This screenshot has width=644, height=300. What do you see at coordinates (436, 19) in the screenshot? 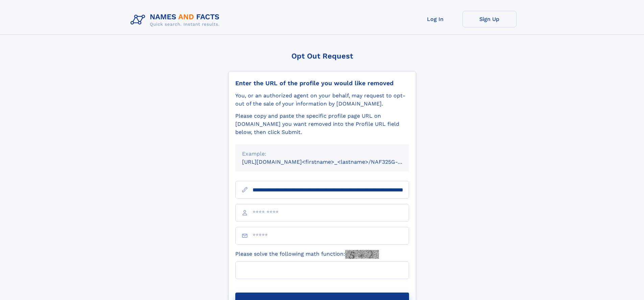
I see `a: Log In` at bounding box center [436, 19].